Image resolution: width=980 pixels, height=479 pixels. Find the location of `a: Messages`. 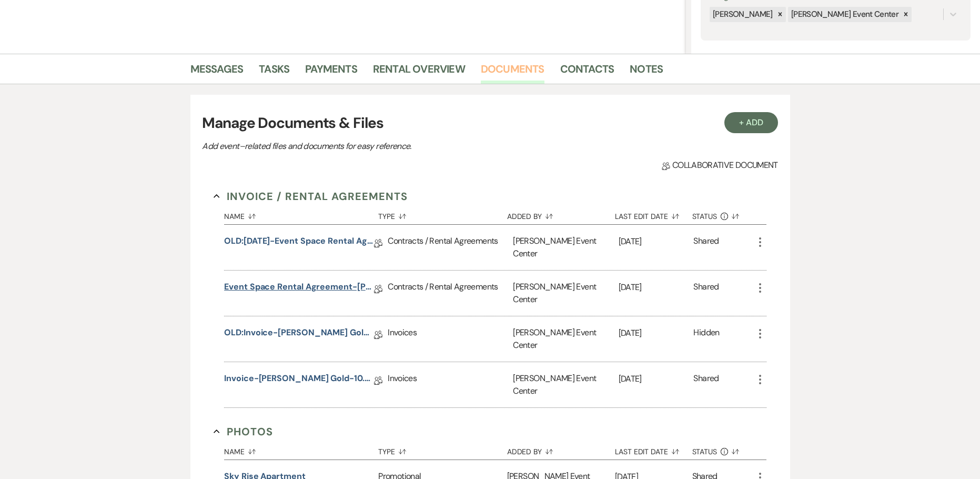

a: Messages is located at coordinates (217, 72).